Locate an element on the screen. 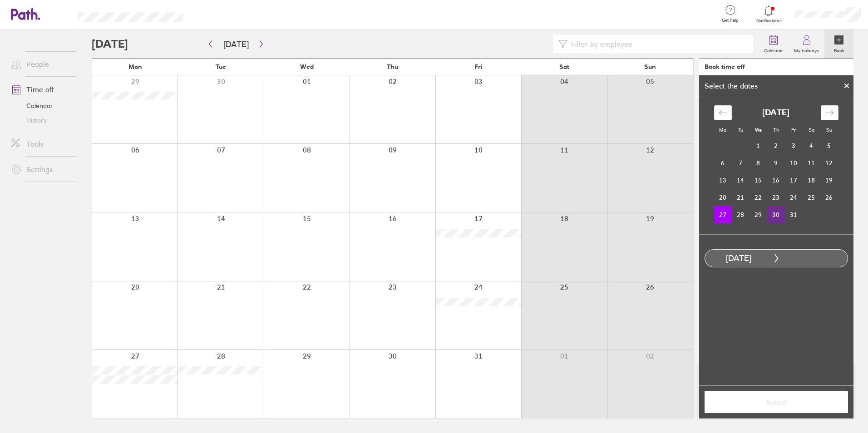 This screenshot has height=433, width=868. td: Choose Saturday, October 18, 2025 as your check-out date. It’s available. is located at coordinates (811, 180).